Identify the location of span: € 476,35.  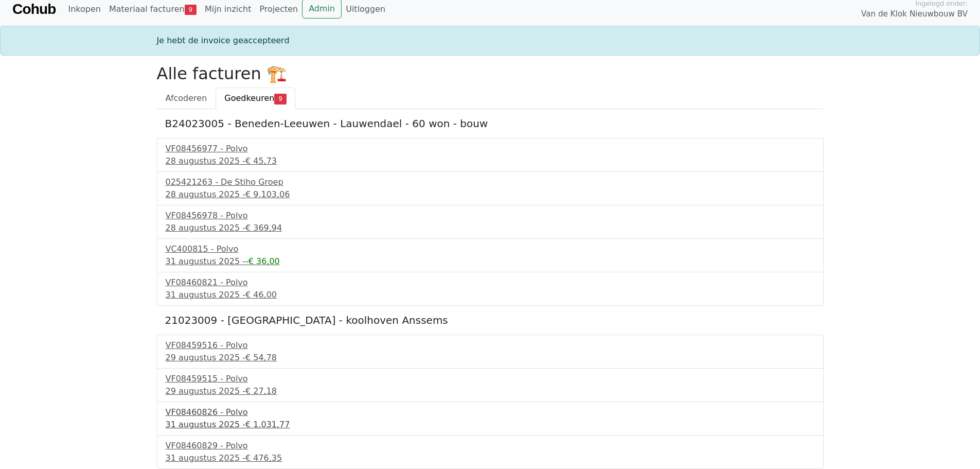
(264, 457).